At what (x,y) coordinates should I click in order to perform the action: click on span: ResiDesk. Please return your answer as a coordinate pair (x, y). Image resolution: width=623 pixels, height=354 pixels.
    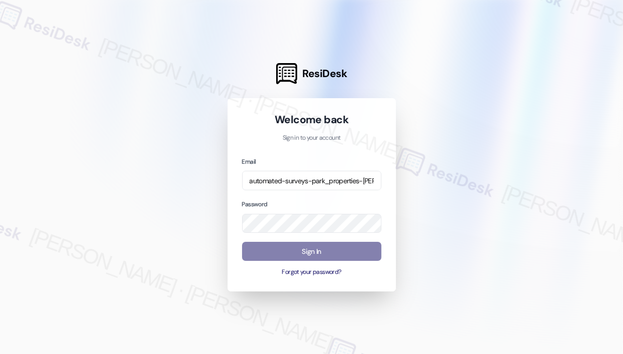
    Looking at the image, I should click on (324, 74).